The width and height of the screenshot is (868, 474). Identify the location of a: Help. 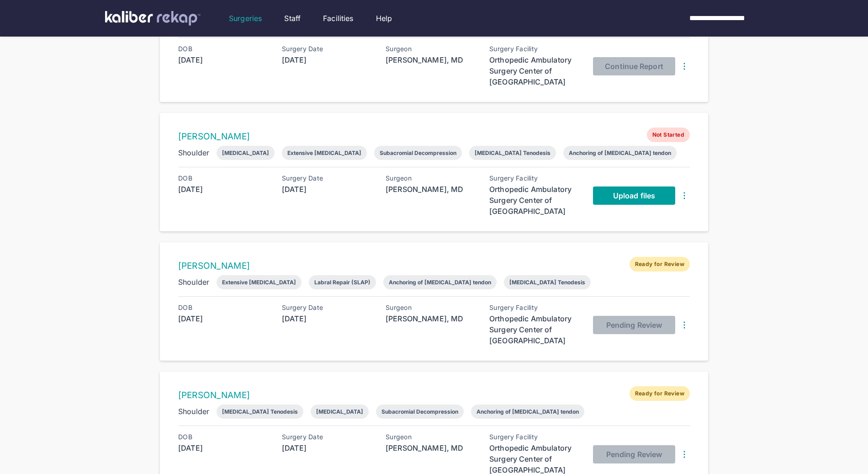
(385, 19).